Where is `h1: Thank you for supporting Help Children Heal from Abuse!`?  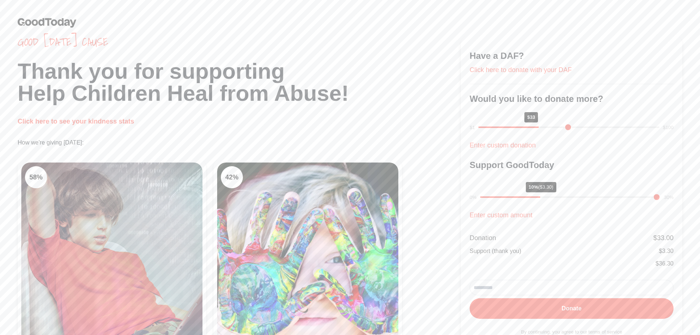
h1: Thank you for supporting Help Children Heal from Abuse! is located at coordinates (239, 82).